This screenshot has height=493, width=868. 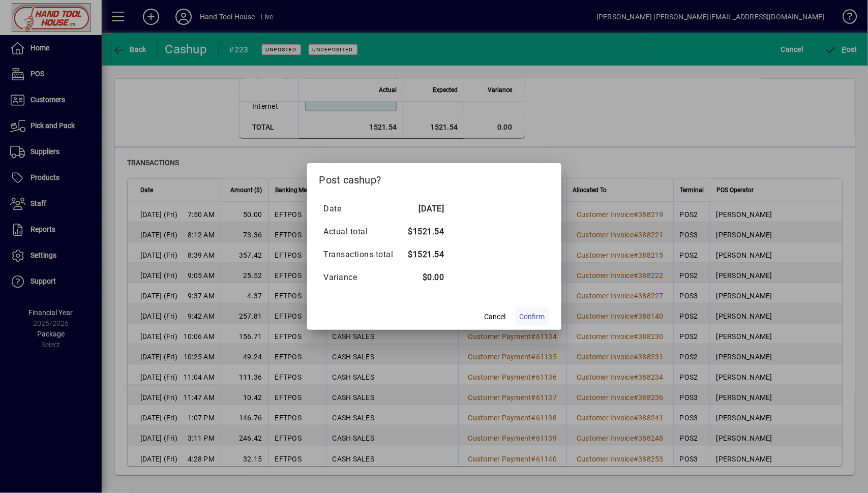 I want to click on td: Date, so click(x=364, y=208).